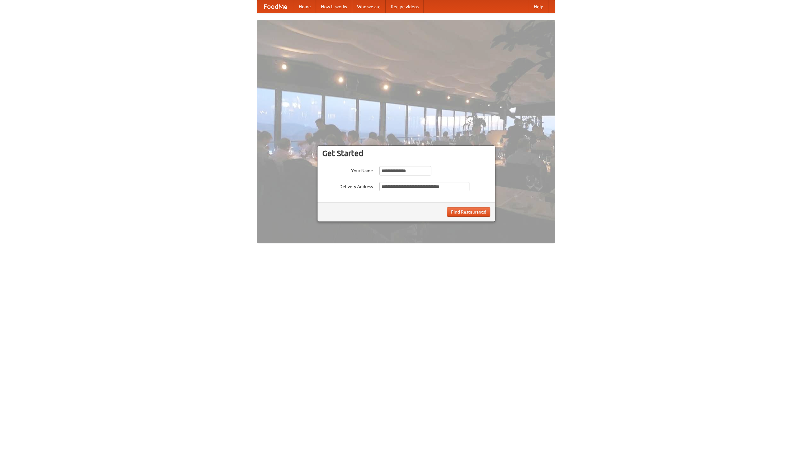  Describe the element at coordinates (305, 7) in the screenshot. I see `a: Home` at that location.